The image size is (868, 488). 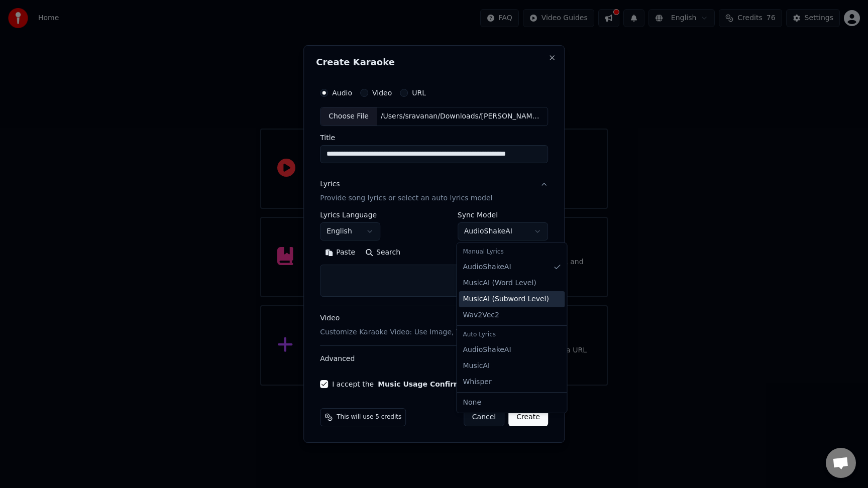 What do you see at coordinates (481, 315) in the screenshot?
I see `span: Wav2Vec2` at bounding box center [481, 315].